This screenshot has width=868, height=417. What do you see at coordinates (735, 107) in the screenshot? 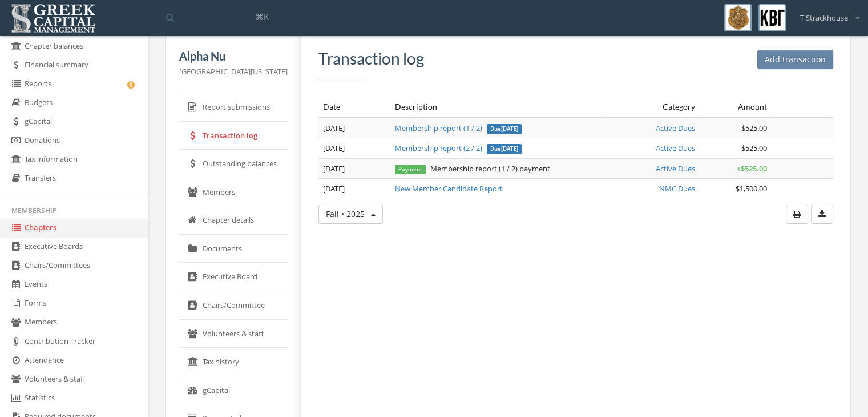
I see `div: Amount` at bounding box center [735, 107].